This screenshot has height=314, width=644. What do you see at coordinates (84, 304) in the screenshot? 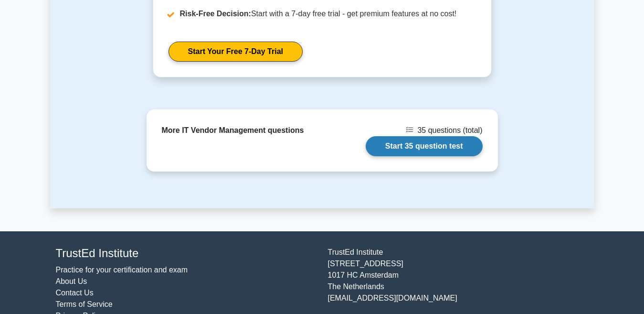
I see `a: Terms of Service` at bounding box center [84, 304].